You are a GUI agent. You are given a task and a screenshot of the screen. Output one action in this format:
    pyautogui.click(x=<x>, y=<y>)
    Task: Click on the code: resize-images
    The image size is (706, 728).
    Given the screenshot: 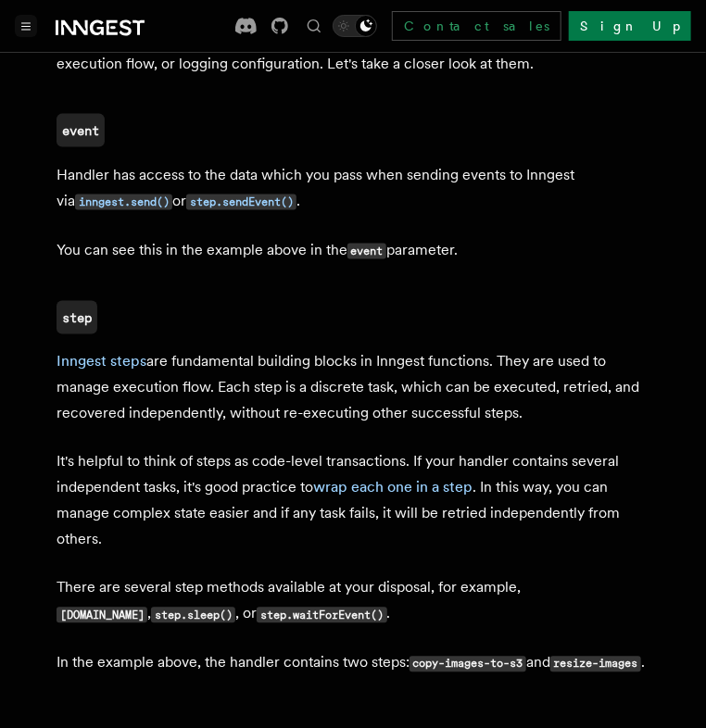 What is the action you would take?
    pyautogui.click(x=595, y=665)
    